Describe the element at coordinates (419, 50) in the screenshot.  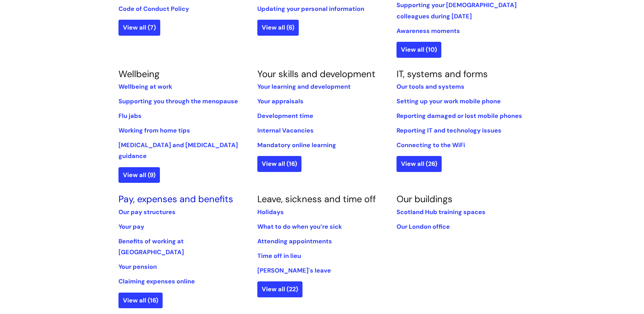
I see `a: View all (10)` at that location.